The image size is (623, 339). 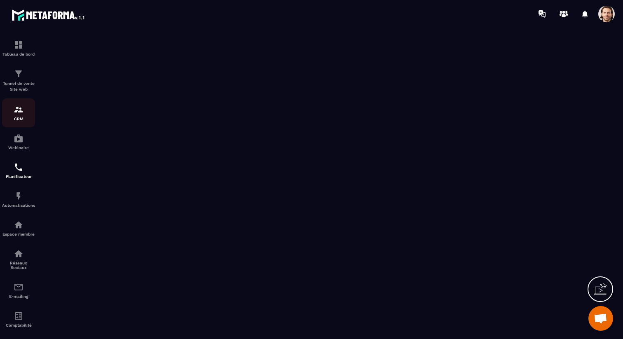 What do you see at coordinates (19, 316) in the screenshot?
I see `img: accountant` at bounding box center [19, 316].